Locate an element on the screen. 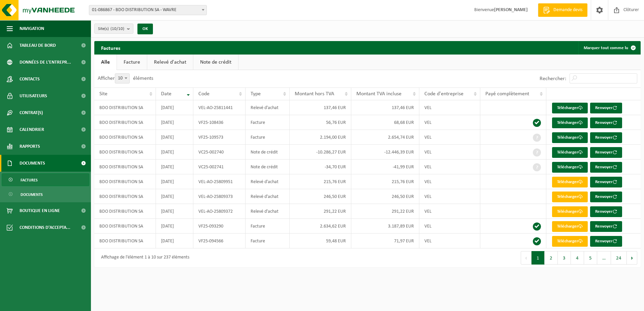 This screenshot has height=311, width=644. count: (10/10) is located at coordinates (117, 29).